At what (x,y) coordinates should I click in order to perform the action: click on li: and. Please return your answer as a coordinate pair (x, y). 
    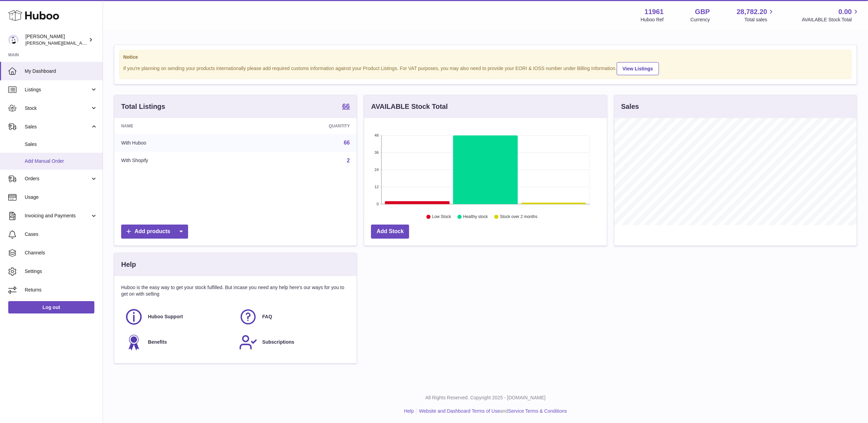
    Looking at the image, I should click on (492, 411).